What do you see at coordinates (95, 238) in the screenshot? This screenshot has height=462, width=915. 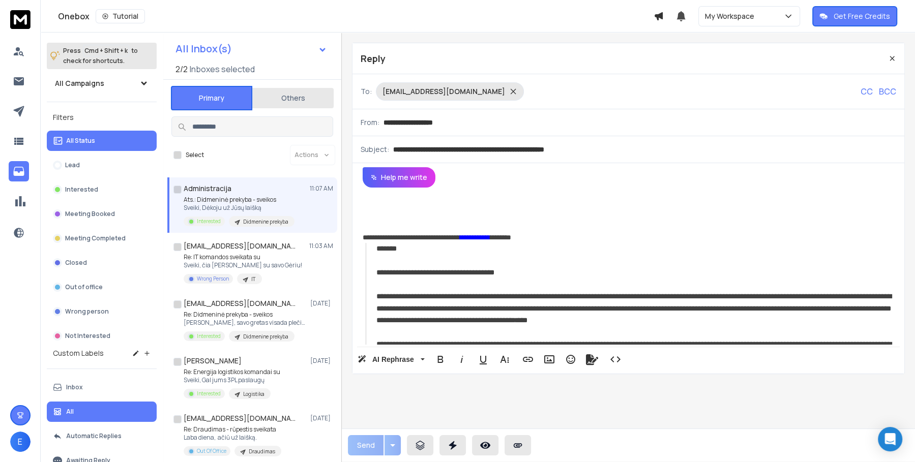 I see `p: Meeting Completed` at bounding box center [95, 238].